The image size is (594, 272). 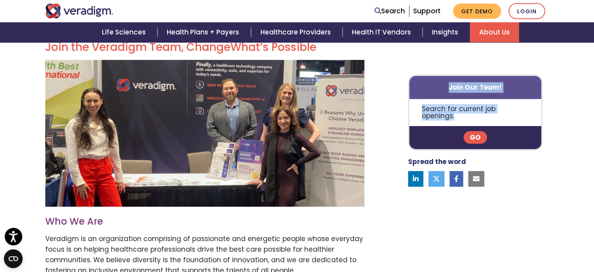 I want to click on a: Health IT Vendors, so click(x=382, y=32).